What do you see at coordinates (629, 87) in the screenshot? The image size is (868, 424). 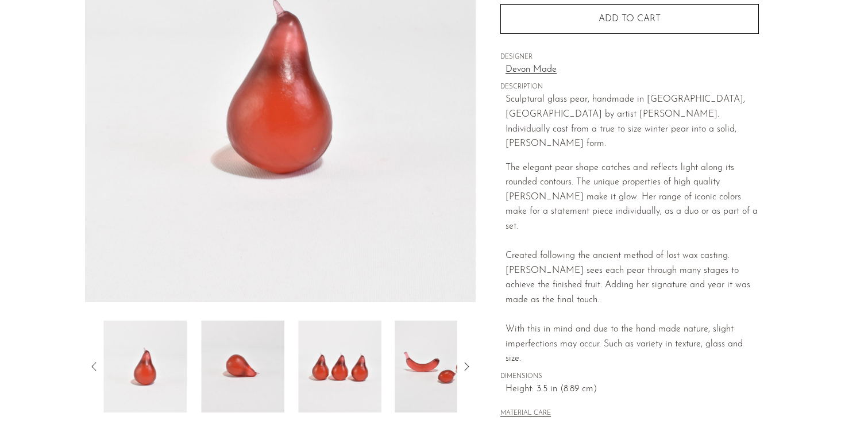 I see `span: DESCRIPTION` at bounding box center [629, 87].